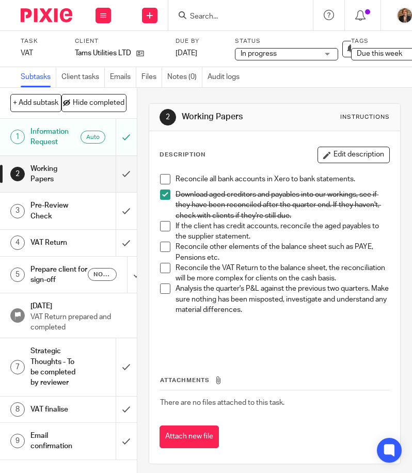 This screenshot has height=473, width=412. Describe the element at coordinates (55, 367) in the screenshot. I see `h1: Strategic Thoughts - To be completed by reviewer` at that location.